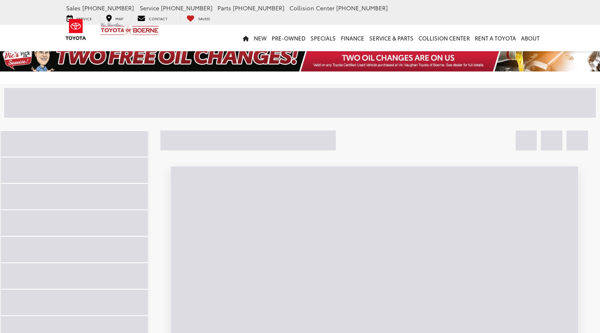 This screenshot has width=600, height=333. I want to click on span: Collision Center, so click(312, 8).